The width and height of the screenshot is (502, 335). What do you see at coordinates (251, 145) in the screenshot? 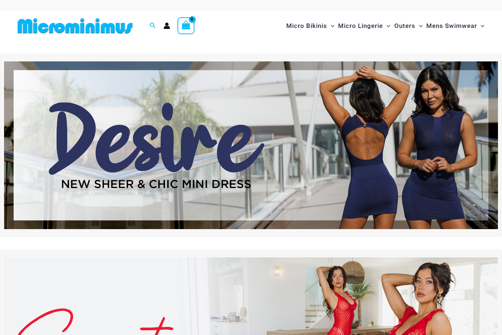
I see `img: Desire me Navy Dress` at bounding box center [251, 145].